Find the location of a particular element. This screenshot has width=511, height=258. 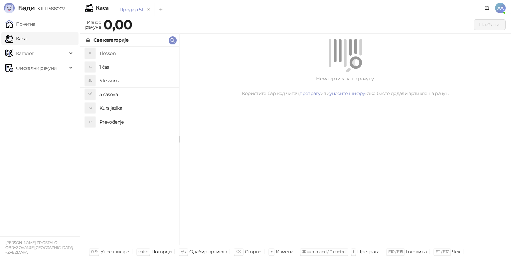

img: Logo is located at coordinates (9, 8).